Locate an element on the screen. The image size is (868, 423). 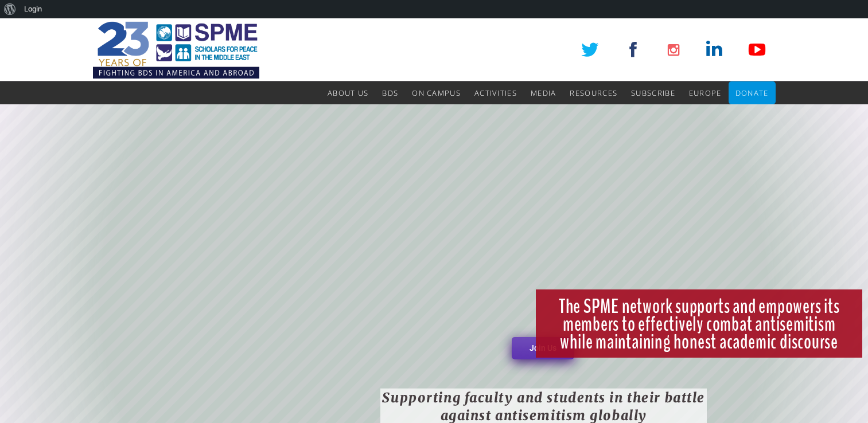
span: Media is located at coordinates (543, 93).